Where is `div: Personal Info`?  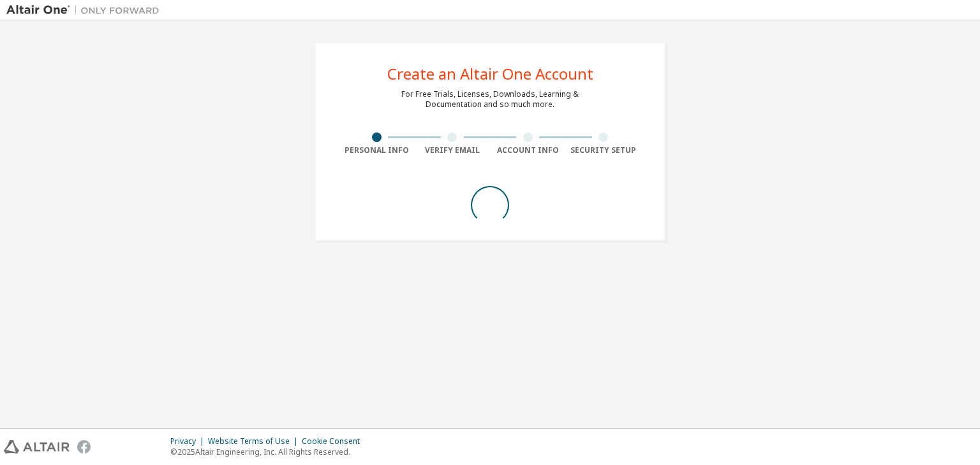 div: Personal Info is located at coordinates (376, 150).